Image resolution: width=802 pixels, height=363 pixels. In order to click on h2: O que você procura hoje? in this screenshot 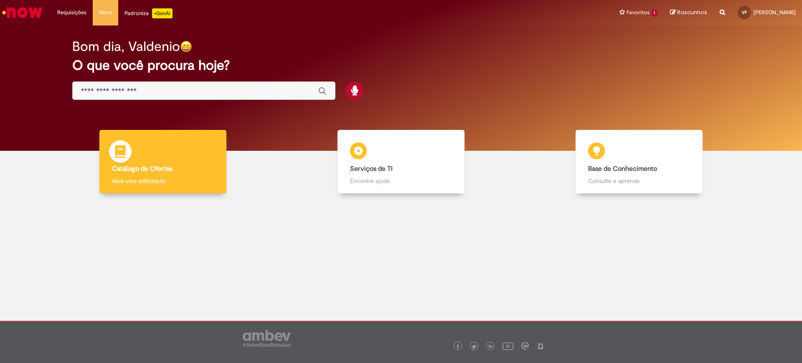, I will do `click(401, 65)`.